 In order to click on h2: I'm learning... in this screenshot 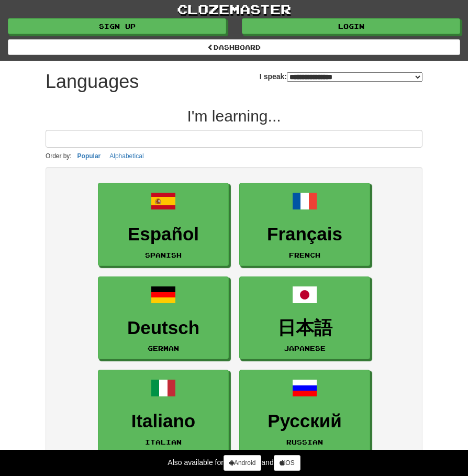, I will do `click(234, 116)`.